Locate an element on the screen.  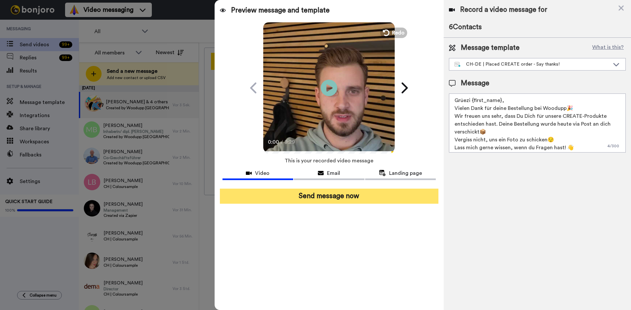
textarea: Grüezi {first_name}, Vielen Dank für deine Bestellung bei Woodupp🎉 Wir freuen uns sehr, dass Du D... is located at coordinates (537, 123).